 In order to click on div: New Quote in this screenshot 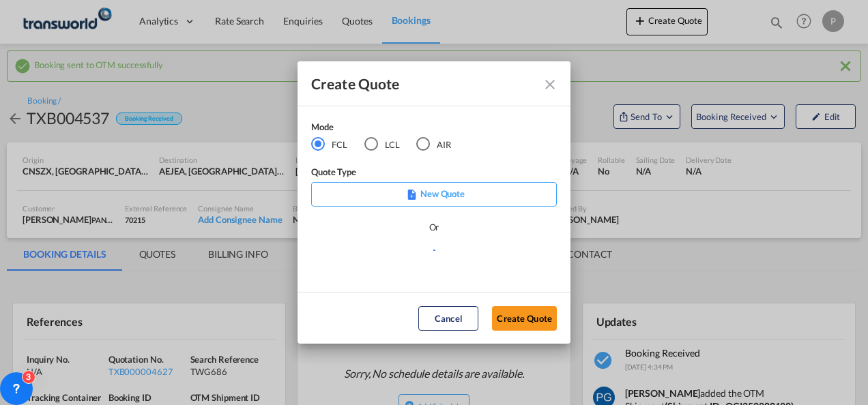, I will do `click(434, 195)`.